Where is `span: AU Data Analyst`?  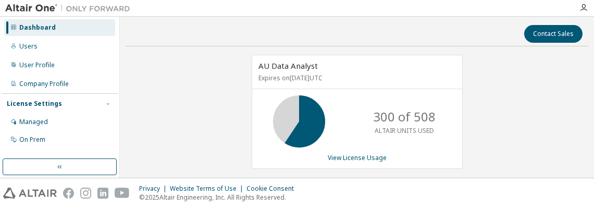 span: AU Data Analyst is located at coordinates (288, 66).